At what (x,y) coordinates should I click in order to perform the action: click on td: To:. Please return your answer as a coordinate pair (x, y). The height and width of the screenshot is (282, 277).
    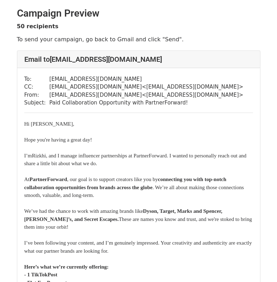
    Looking at the image, I should click on (37, 79).